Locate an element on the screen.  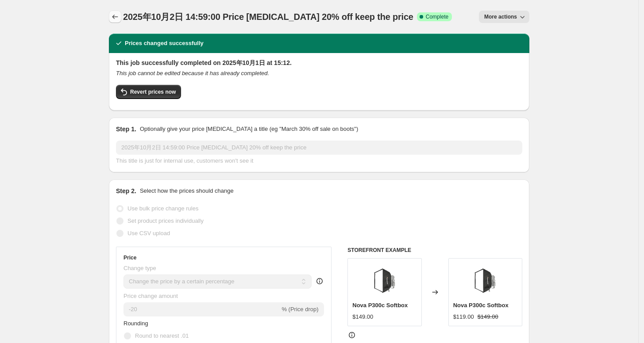
span: Price change amount is located at coordinates (150, 296).